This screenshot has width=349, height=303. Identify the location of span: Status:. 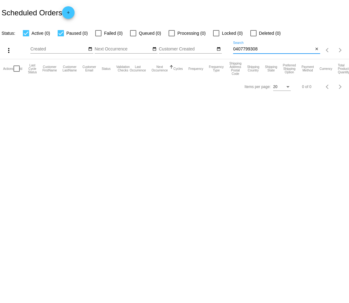
(8, 33).